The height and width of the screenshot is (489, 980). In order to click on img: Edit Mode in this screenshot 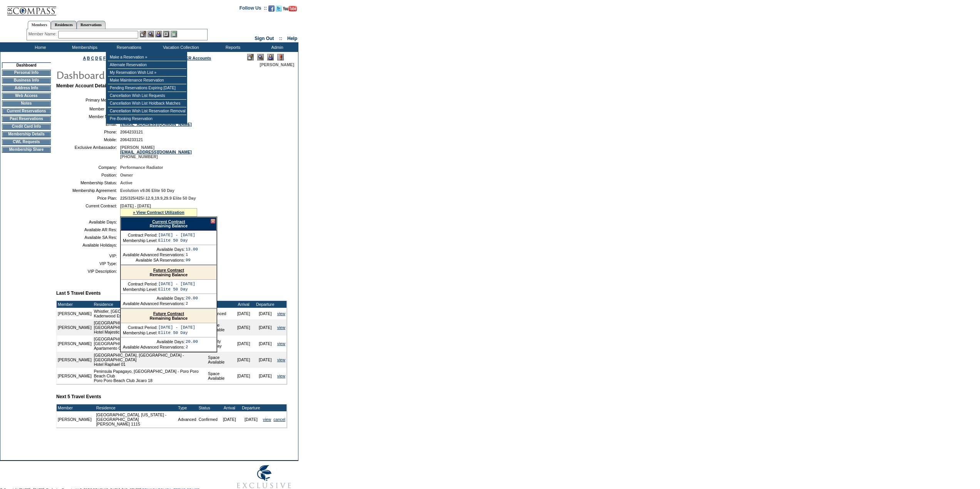, I will do `click(251, 57)`.